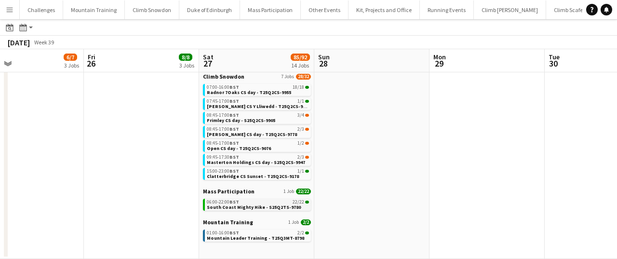 The width and height of the screenshot is (617, 259). What do you see at coordinates (575, 10) in the screenshot?
I see `button: Climb Scafell Pike` at bounding box center [575, 10].